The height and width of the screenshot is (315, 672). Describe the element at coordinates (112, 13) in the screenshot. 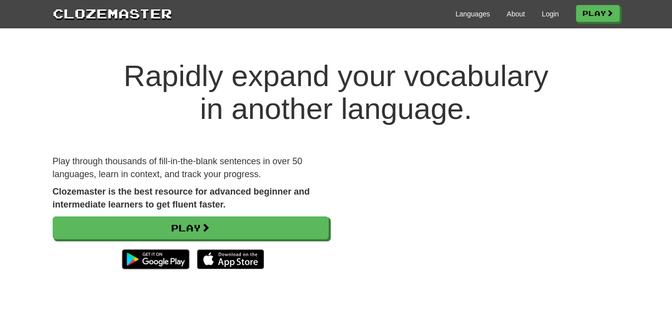

I see `a: Clozemaster` at that location.